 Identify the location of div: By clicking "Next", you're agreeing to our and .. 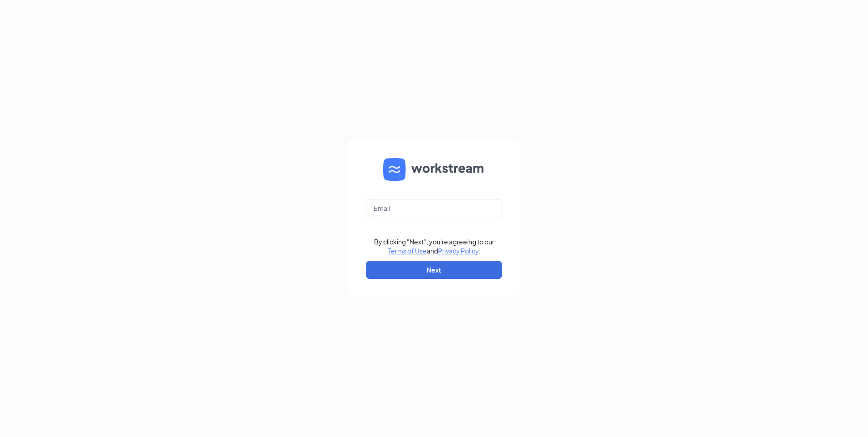
(434, 246).